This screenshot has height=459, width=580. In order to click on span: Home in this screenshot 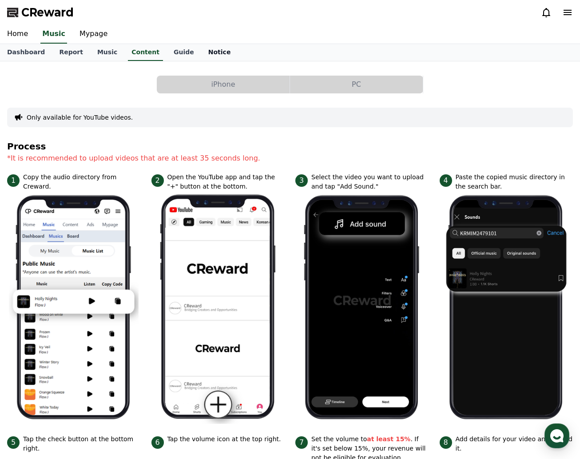, I will do `click(30, 299)`.